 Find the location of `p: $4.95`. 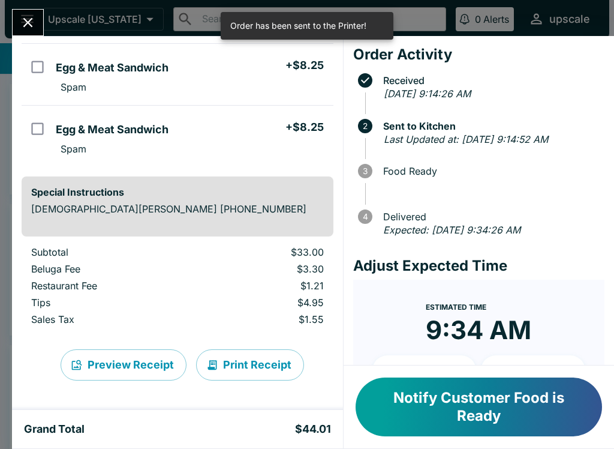

p: $4.95 is located at coordinates (265, 302).